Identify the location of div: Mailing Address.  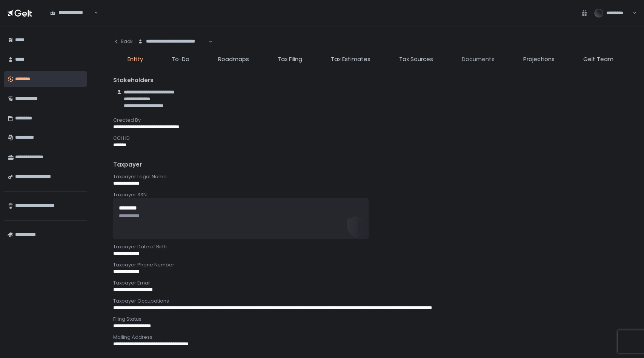
(373, 337).